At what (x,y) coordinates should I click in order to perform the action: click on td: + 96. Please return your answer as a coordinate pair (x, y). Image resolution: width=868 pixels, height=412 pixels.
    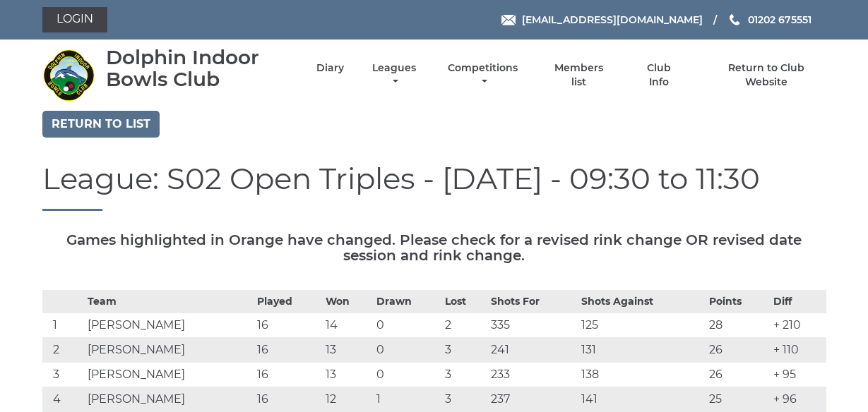
    Looking at the image, I should click on (797, 399).